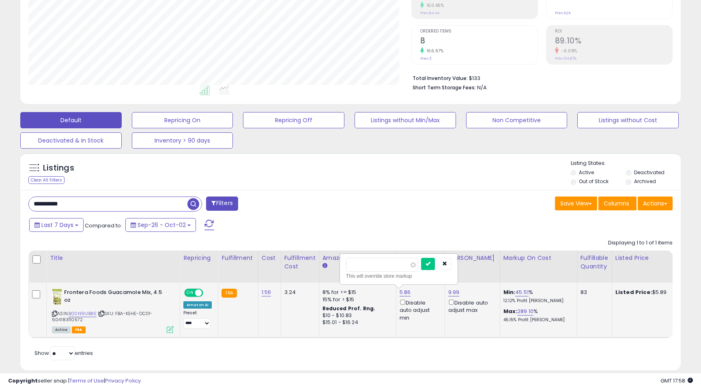 The height and width of the screenshot is (389, 701). Describe the element at coordinates (626, 163) in the screenshot. I see `p: Listing States:` at that location.